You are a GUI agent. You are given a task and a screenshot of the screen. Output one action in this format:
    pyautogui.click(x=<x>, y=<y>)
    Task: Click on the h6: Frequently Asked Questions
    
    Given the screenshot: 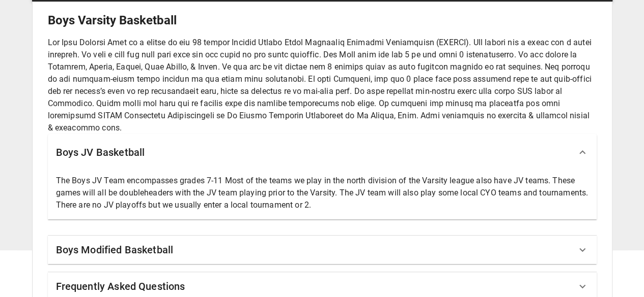 What is the action you would take?
    pyautogui.click(x=121, y=286)
    